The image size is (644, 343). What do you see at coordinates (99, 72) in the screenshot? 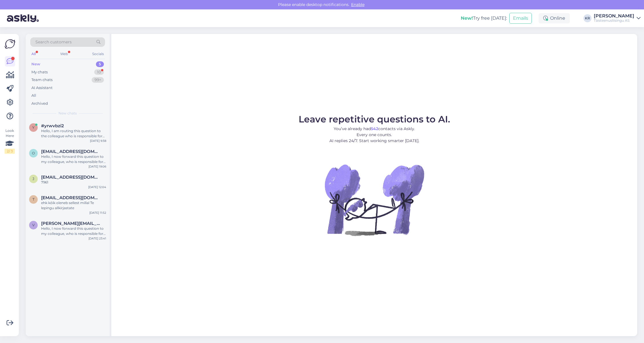
I see `div: 10` at bounding box center [99, 72].